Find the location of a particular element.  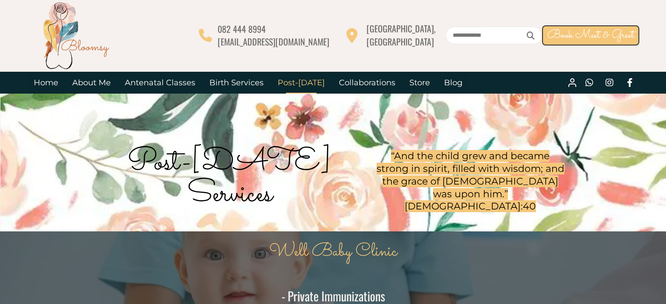

a: Home is located at coordinates (46, 83).